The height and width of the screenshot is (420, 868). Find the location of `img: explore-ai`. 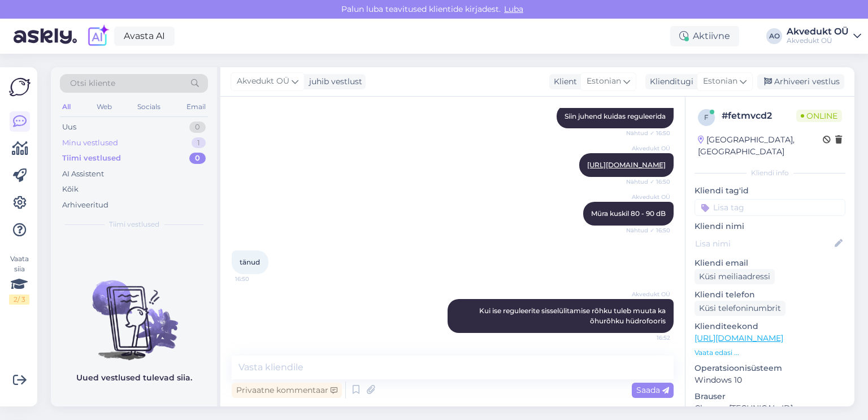

img: explore-ai is located at coordinates (98, 36).